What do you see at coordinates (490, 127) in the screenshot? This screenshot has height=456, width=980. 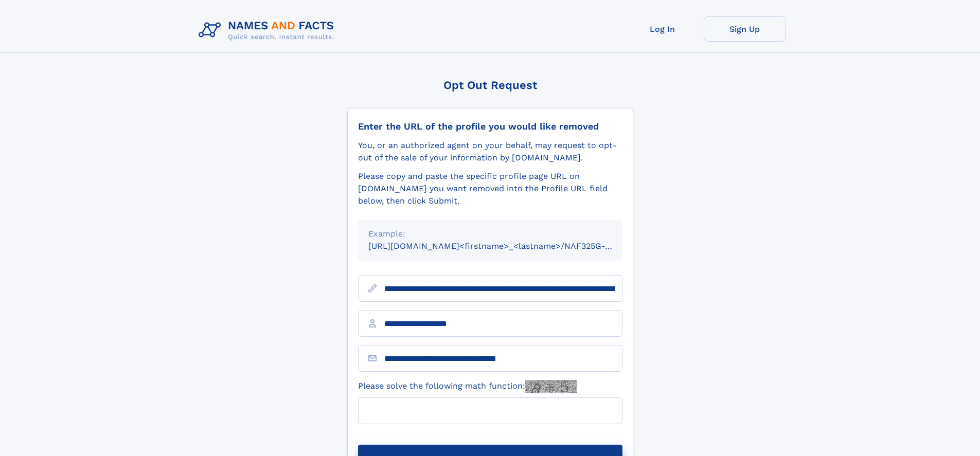 I see `div: Enter the URL of the profile you would like removed` at bounding box center [490, 127].